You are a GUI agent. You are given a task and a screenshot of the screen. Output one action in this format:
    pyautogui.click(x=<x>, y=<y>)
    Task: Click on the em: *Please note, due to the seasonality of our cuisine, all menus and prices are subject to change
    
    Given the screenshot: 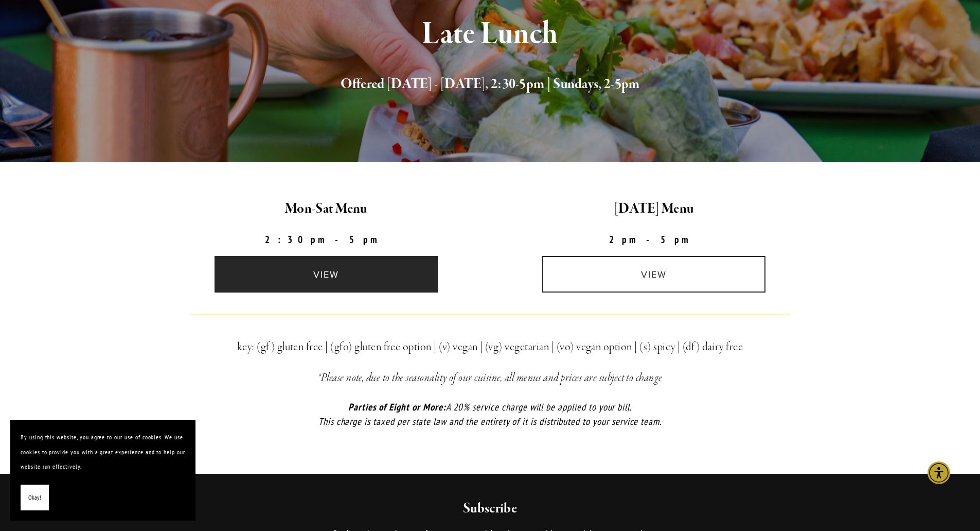 What is the action you would take?
    pyautogui.click(x=490, y=378)
    